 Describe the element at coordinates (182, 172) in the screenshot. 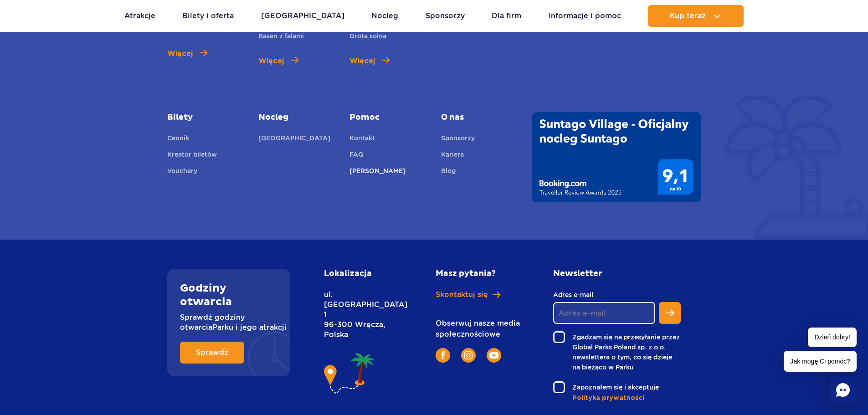

I see `a: Vouchery` at that location.